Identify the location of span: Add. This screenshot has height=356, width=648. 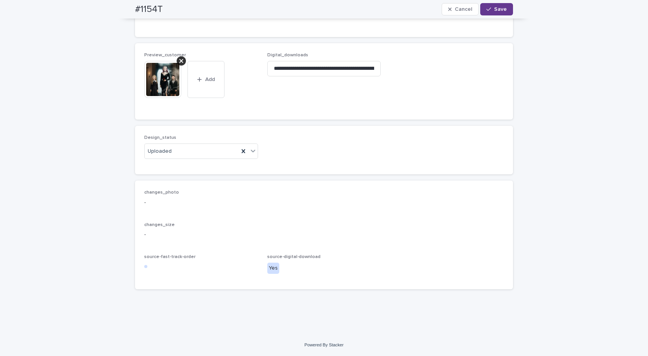
(210, 79).